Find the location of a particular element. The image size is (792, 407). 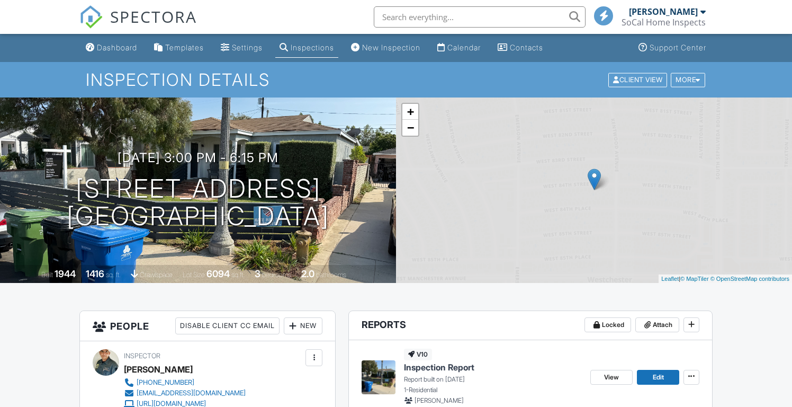

div: New is located at coordinates (303, 326).